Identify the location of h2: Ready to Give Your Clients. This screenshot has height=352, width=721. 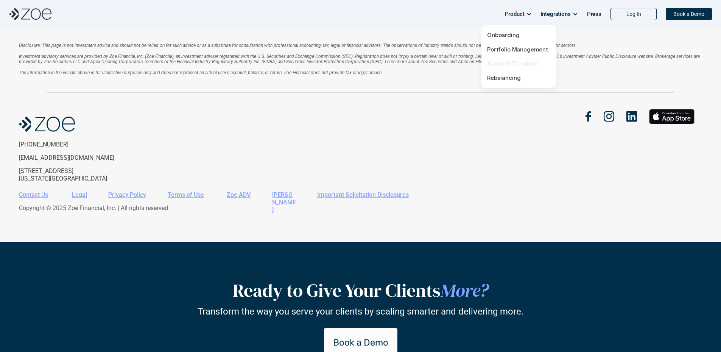
(360, 291).